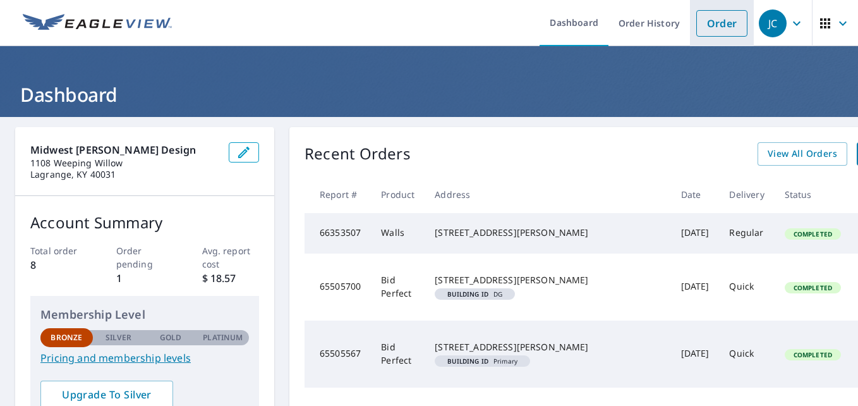 This screenshot has width=858, height=406. What do you see at coordinates (125, 163) in the screenshot?
I see `p: 1108 Weeping Willow` at bounding box center [125, 163].